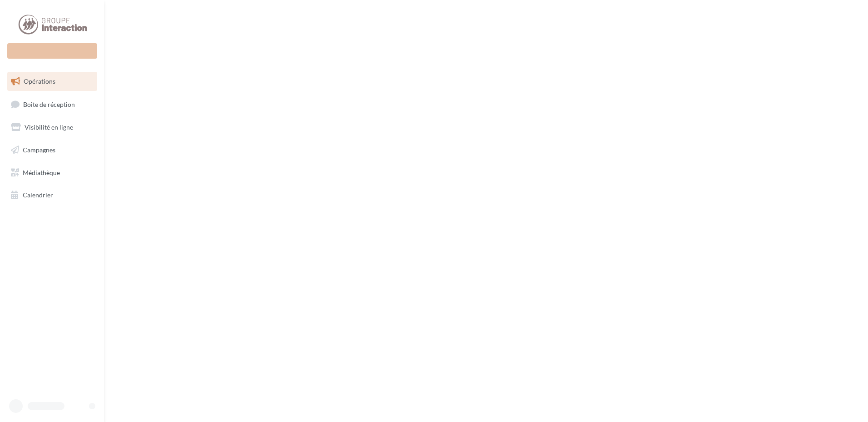 This screenshot has width=868, height=422. Describe the element at coordinates (52, 173) in the screenshot. I see `a: Médiathèque` at that location.